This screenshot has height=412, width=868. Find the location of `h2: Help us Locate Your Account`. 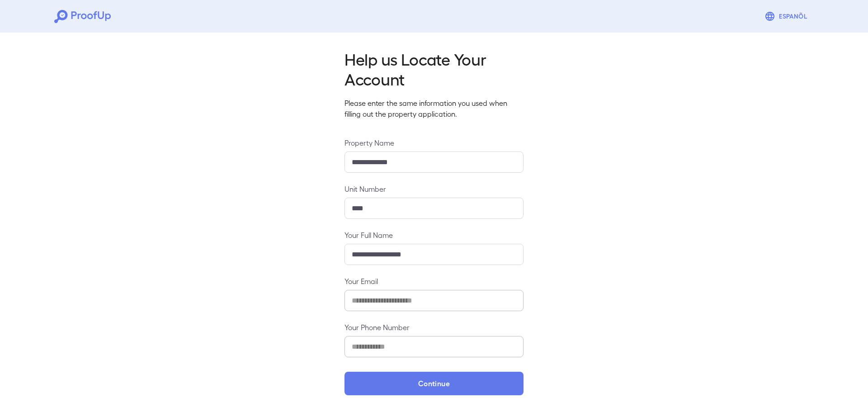

h2: Help us Locate Your Account is located at coordinates (434, 68).